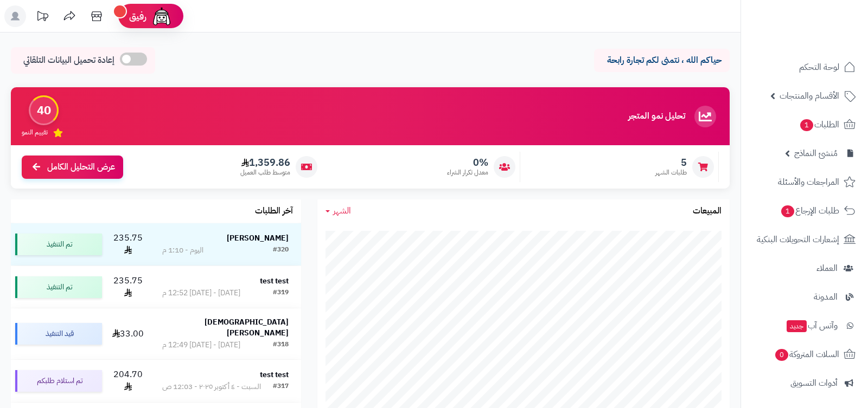 This screenshot has height=408, width=868. Describe the element at coordinates (662, 60) in the screenshot. I see `p: حياكم الله ، نتمنى لكم تجارة رابحة` at that location.